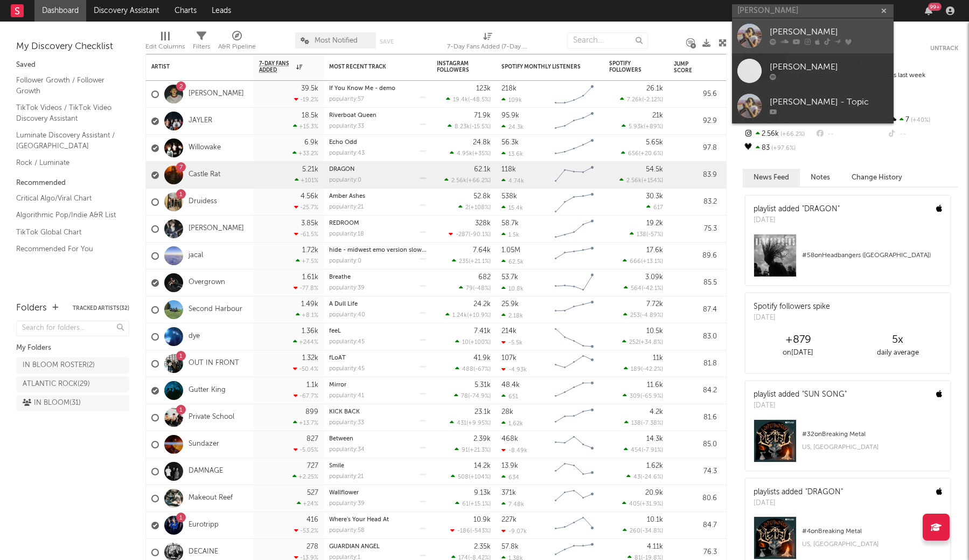 The height and width of the screenshot is (560, 969). I want to click on div: Instagram Followers, so click(456, 67).